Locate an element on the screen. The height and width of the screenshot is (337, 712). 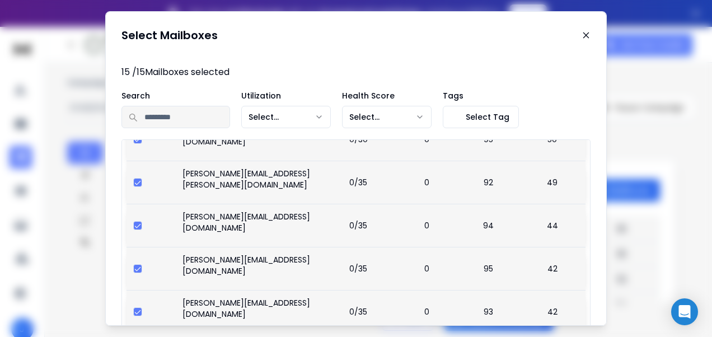
div: Open Intercom Messenger is located at coordinates (684, 312).